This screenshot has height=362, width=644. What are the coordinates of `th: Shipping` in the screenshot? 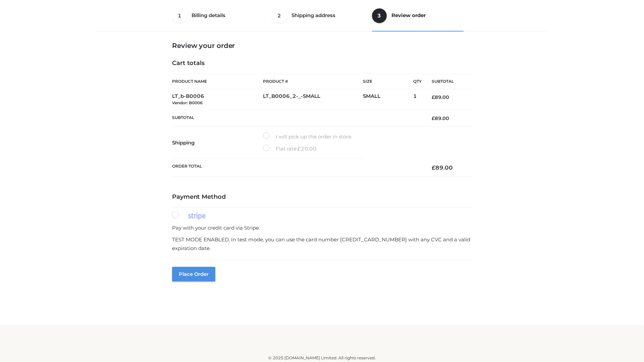 It's located at (217, 143).